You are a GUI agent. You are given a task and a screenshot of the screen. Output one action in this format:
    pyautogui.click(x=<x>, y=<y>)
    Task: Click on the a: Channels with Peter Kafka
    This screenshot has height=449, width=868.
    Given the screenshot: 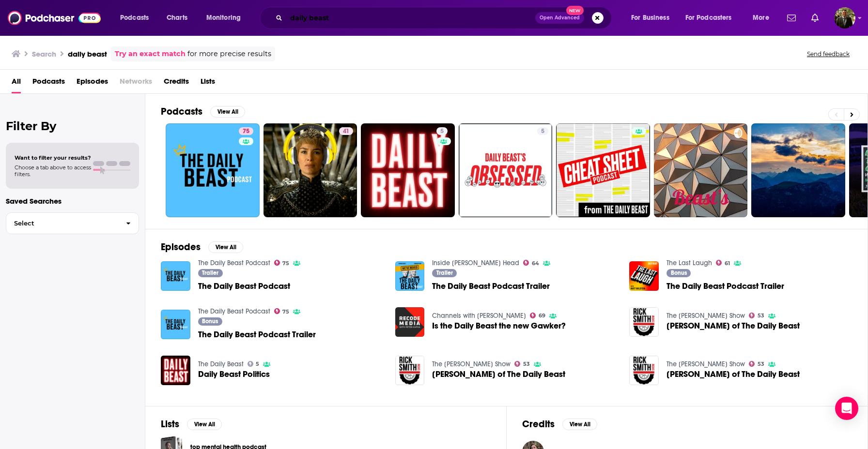 What is the action you would take?
    pyautogui.click(x=479, y=316)
    